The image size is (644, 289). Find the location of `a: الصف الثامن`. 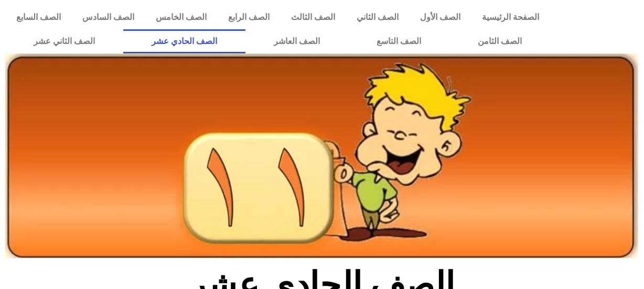

a: الصف الثامن is located at coordinates (500, 41).